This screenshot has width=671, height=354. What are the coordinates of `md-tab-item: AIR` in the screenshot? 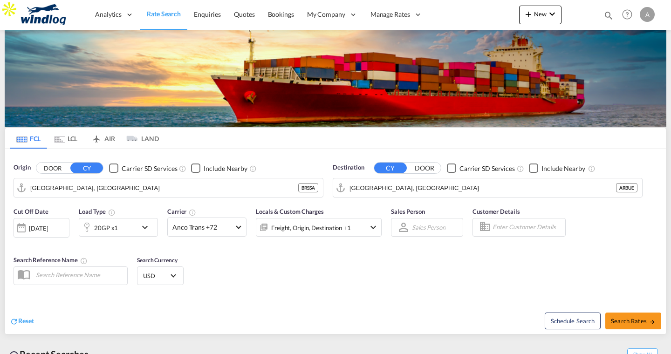 It's located at (103, 138).